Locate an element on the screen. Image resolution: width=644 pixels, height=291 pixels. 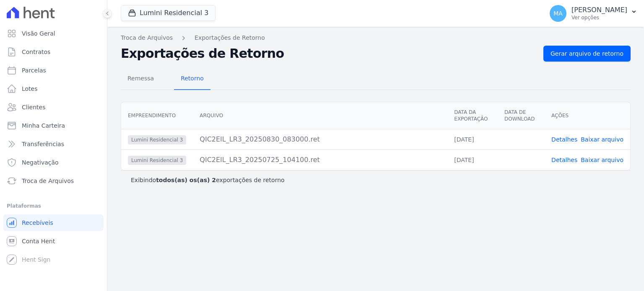
a: Transferências is located at coordinates (53, 144).